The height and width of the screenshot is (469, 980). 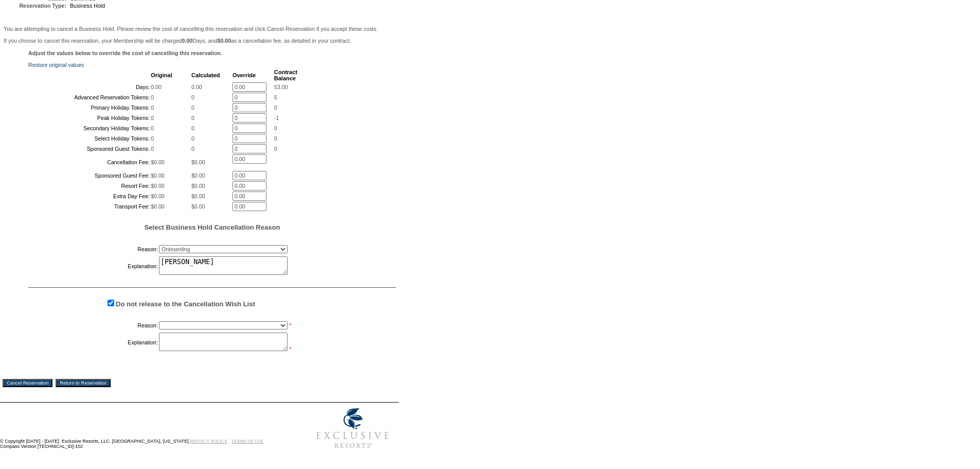 What do you see at coordinates (276, 98) in the screenshot?
I see `span: 5` at bounding box center [276, 98].